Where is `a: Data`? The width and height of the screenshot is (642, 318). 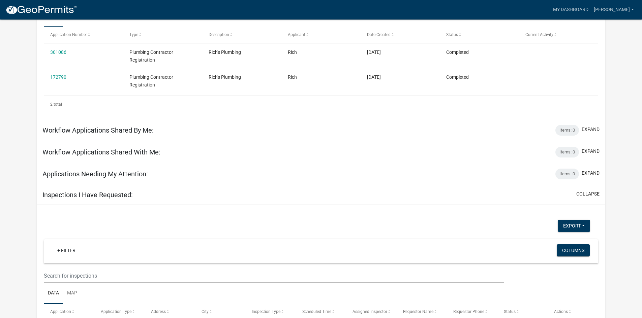 a: Data is located at coordinates (53, 294).